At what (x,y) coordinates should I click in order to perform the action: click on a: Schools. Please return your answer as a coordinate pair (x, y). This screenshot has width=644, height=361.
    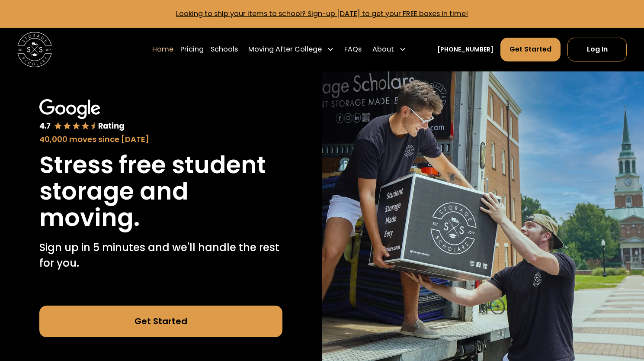
    Looking at the image, I should click on (224, 49).